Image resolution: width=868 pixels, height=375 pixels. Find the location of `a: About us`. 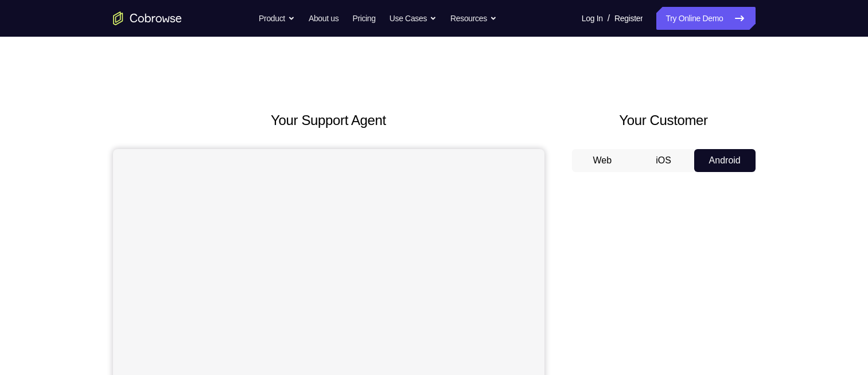

a: About us is located at coordinates (324, 18).